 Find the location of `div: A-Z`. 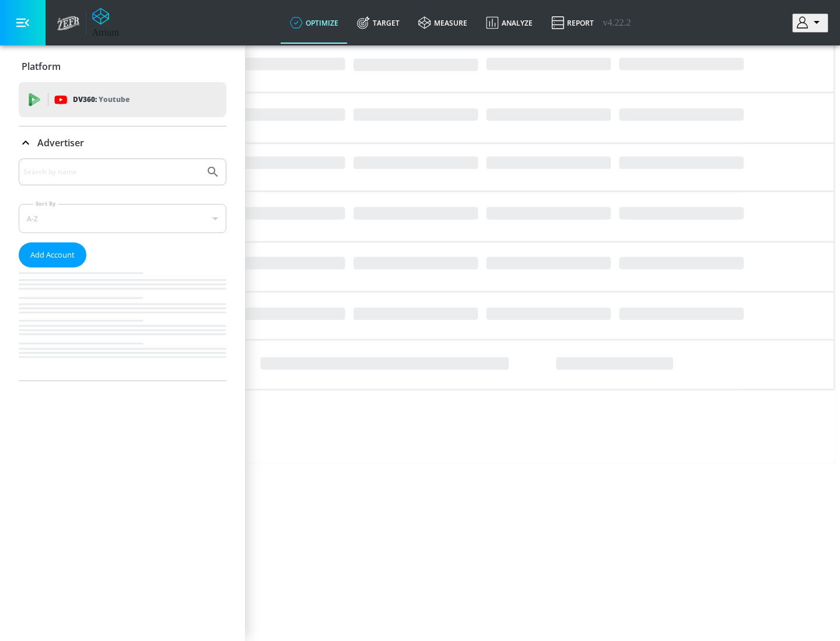

div: A-Z is located at coordinates (123, 218).